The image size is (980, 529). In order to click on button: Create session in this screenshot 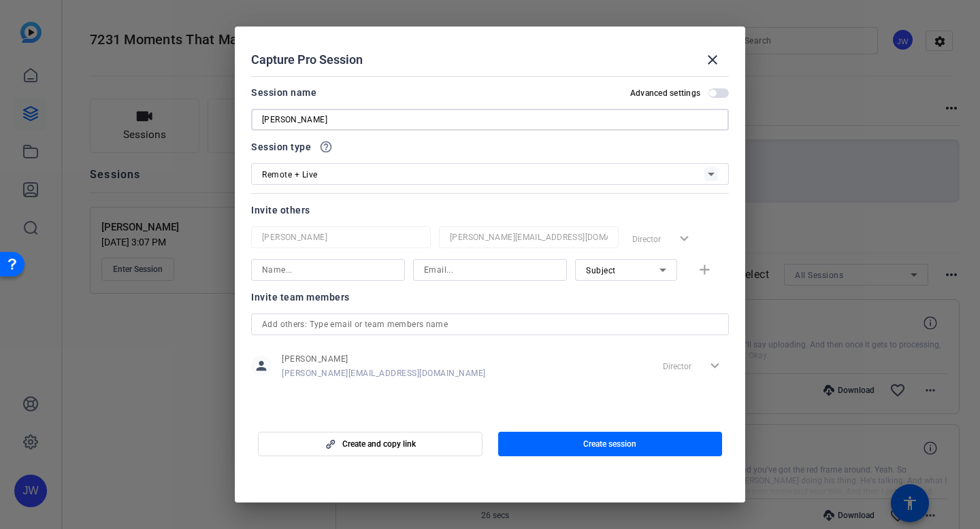, I will do `click(611, 444)`.